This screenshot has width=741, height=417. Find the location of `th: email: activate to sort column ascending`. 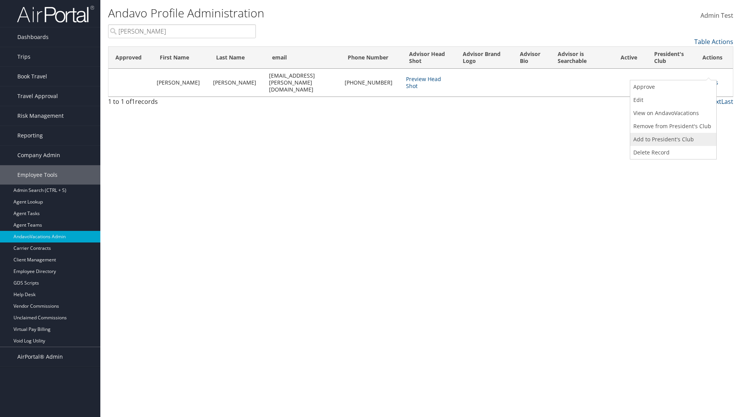

th: email: activate to sort column ascending is located at coordinates (303, 58).